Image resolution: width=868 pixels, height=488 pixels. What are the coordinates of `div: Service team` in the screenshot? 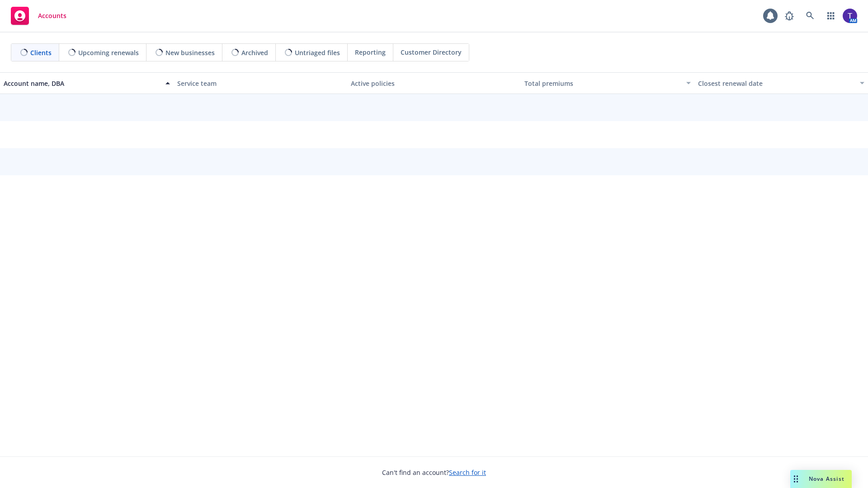 It's located at (260, 83).